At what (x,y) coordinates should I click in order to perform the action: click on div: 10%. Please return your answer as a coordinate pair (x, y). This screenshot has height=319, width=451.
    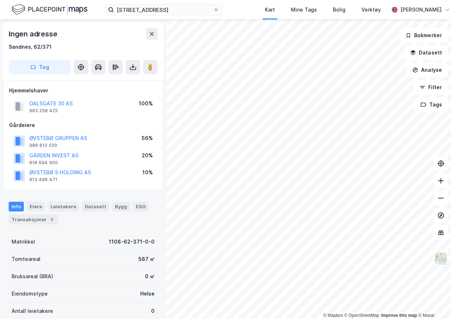
    Looking at the image, I should click on (147, 173).